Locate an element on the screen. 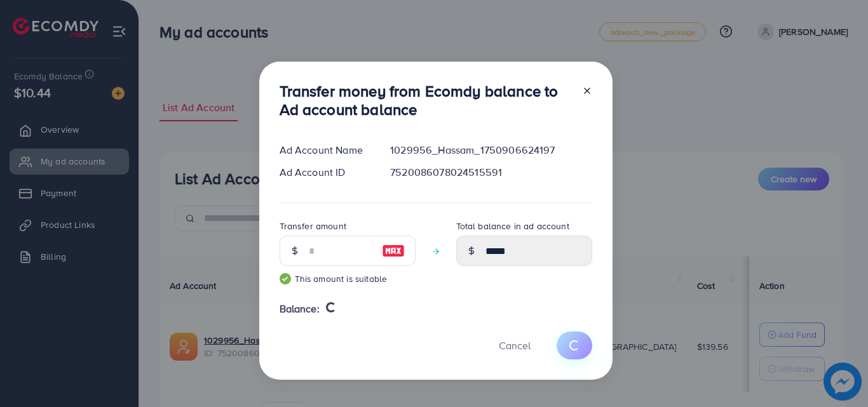 The width and height of the screenshot is (868, 407). label: Total balance in ad account is located at coordinates (513, 226).